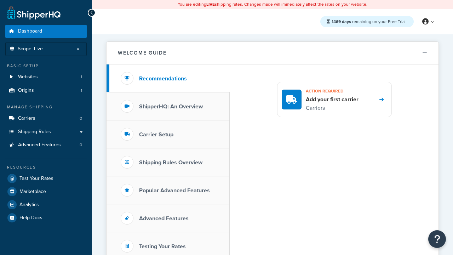 The height and width of the screenshot is (255, 453). I want to click on a: Origins1, so click(46, 90).